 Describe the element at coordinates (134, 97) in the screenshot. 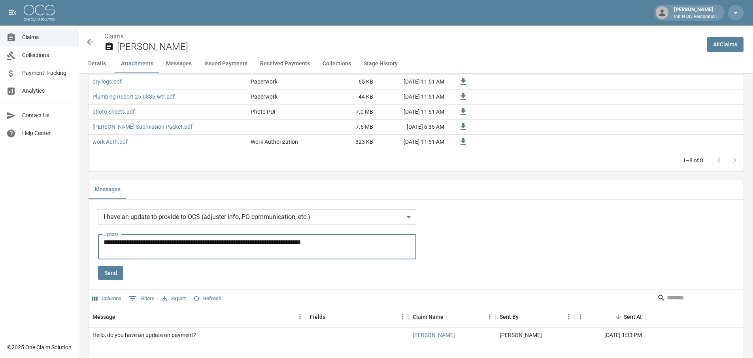

I see `a: Plumbing Report 25-0836-wtr.pdf` at that location.